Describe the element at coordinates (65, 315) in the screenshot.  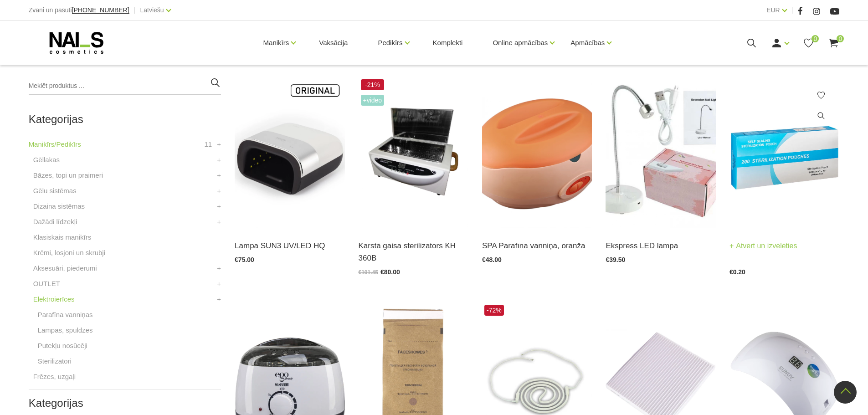
I see `a: Parafīna vanniņas` at that location.